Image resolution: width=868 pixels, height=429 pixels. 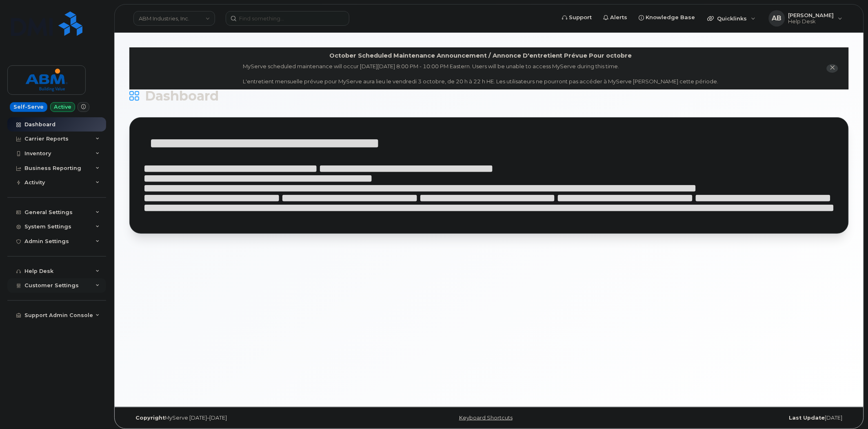 What do you see at coordinates (150, 417) in the screenshot?
I see `strong: Copyright` at bounding box center [150, 417].